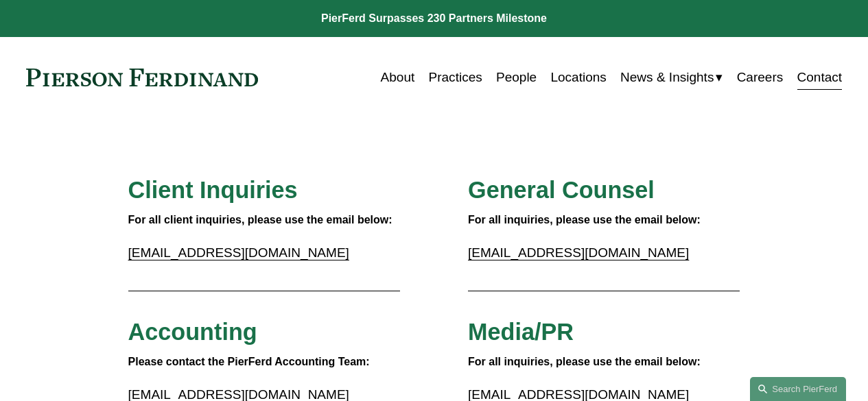 This screenshot has height=401, width=868. What do you see at coordinates (797, 389) in the screenshot?
I see `a: Search this site` at bounding box center [797, 389].